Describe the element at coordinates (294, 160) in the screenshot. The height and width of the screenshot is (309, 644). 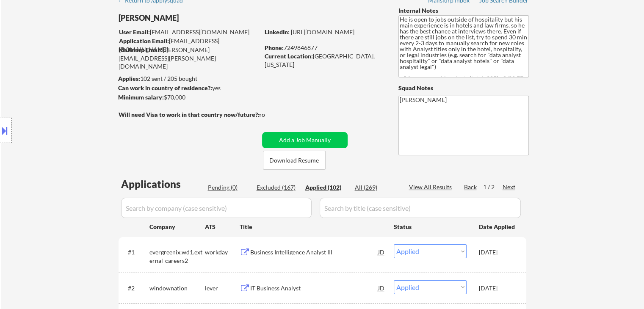
I see `button: Download Resume` at that location.